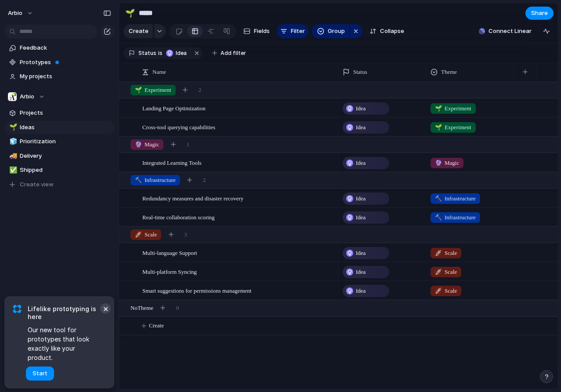  What do you see at coordinates (64, 344) in the screenshot?
I see `span: Our new tool for prototypes that look exactly like your product.` at bounding box center [64, 344].